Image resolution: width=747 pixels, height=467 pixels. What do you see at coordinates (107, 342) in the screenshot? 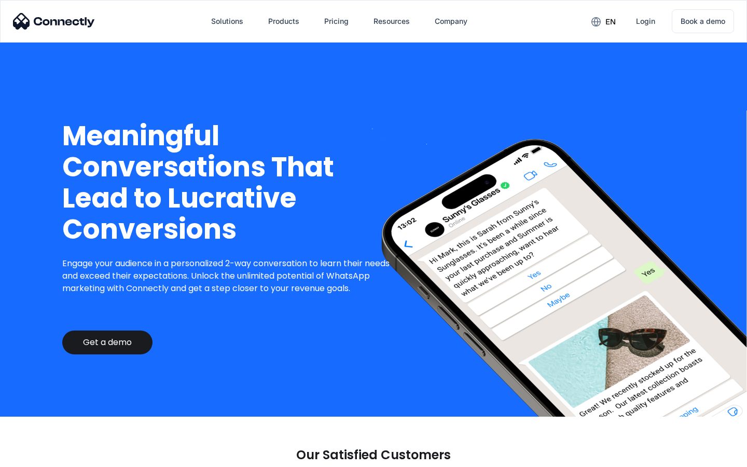
I see `a: Get a demo` at bounding box center [107, 342].